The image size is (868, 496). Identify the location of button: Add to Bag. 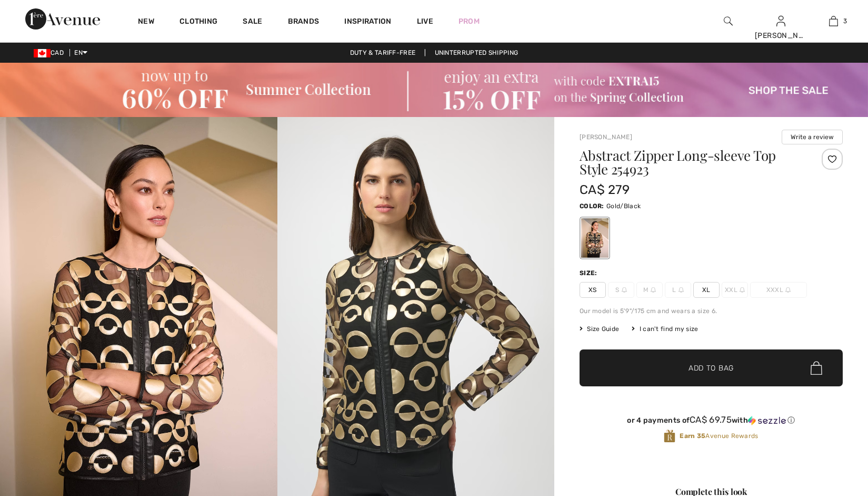
(711, 368).